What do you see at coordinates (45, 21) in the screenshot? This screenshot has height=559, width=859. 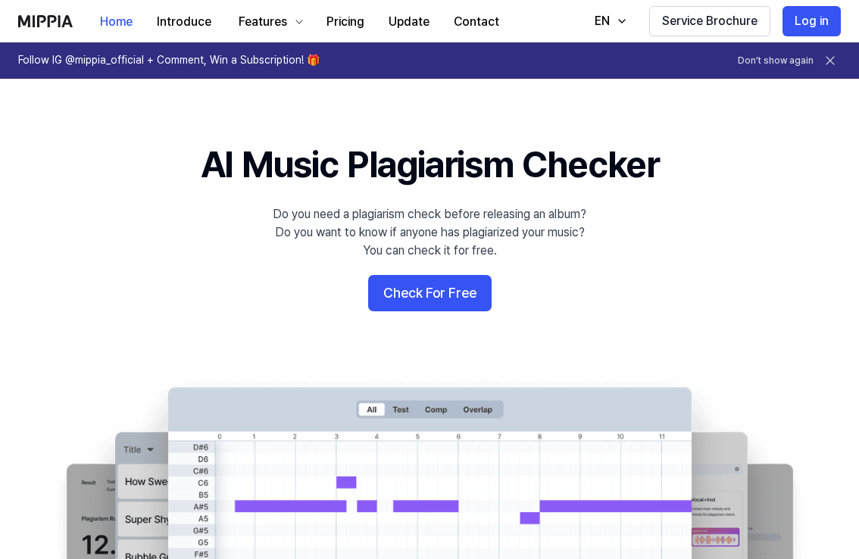 I see `img: logo` at bounding box center [45, 21].